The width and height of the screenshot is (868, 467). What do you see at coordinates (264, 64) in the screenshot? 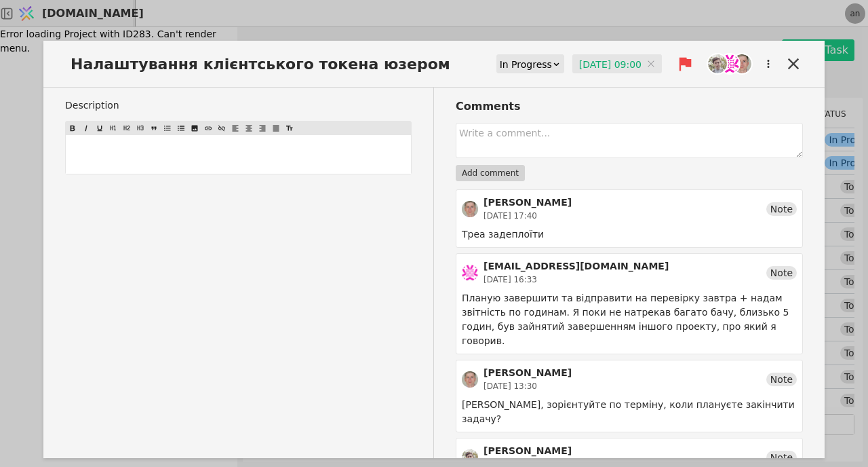
I see `span: Налаштування клієнтського токена юзером` at bounding box center [264, 64].